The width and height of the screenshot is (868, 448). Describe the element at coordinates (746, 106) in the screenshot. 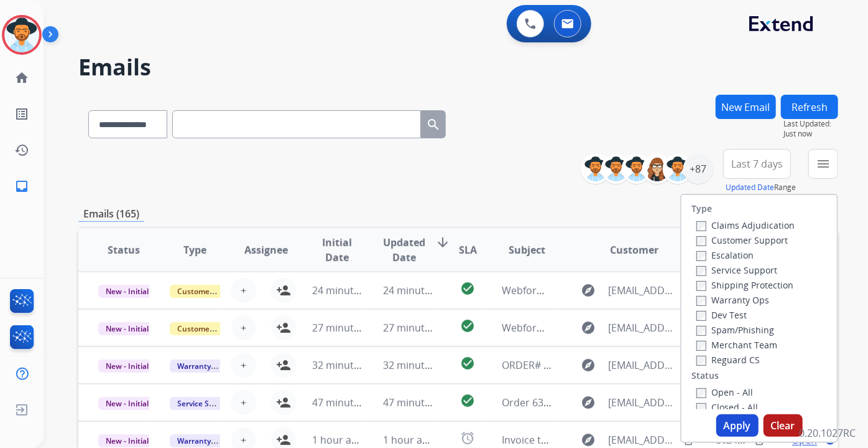

I see `button: New Email` at that location.